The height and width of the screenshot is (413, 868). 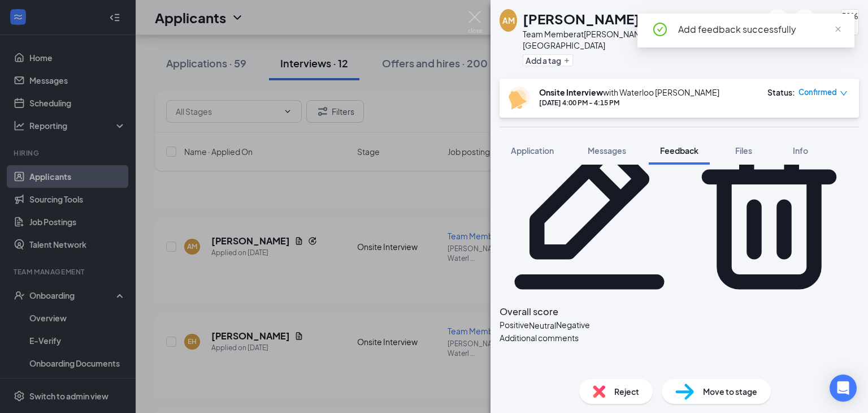 I want to click on div: AM, so click(x=509, y=20).